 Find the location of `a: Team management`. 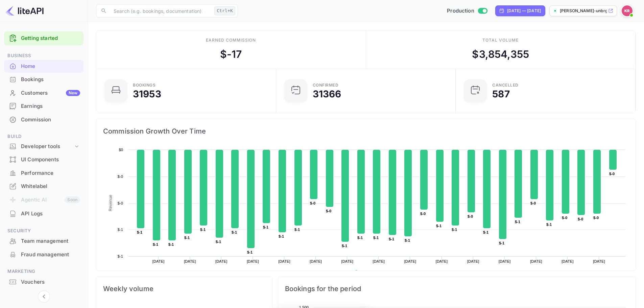

a: Team management is located at coordinates (44, 241).